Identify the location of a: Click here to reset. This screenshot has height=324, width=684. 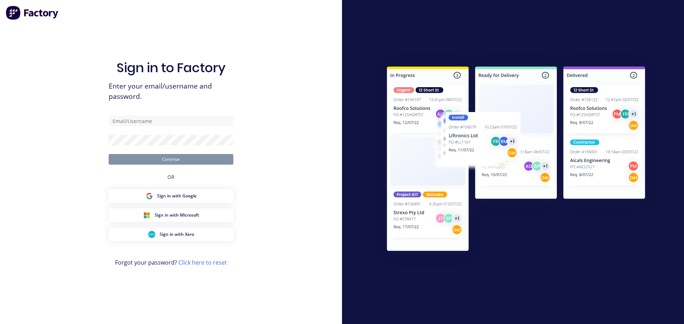
(203, 263).